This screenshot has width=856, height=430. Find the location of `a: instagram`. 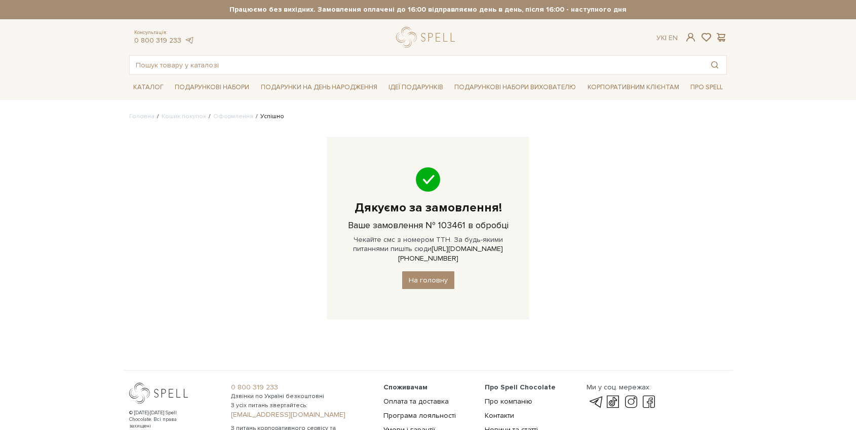

a: instagram is located at coordinates (631, 402).